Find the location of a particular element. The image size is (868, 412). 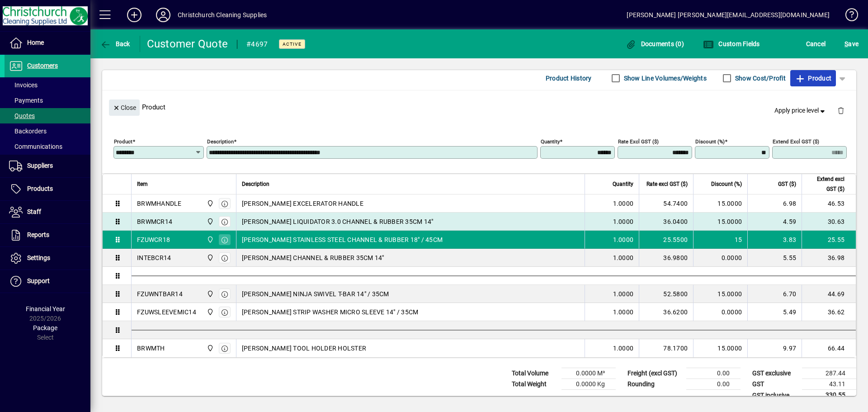

td: 30.63 is located at coordinates (828, 221).